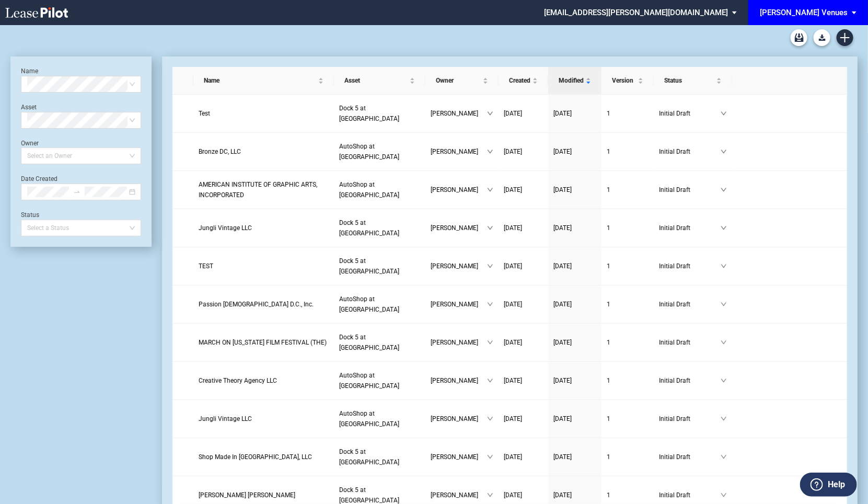  What do you see at coordinates (379, 81) in the screenshot?
I see `th: Asset` at bounding box center [379, 81].